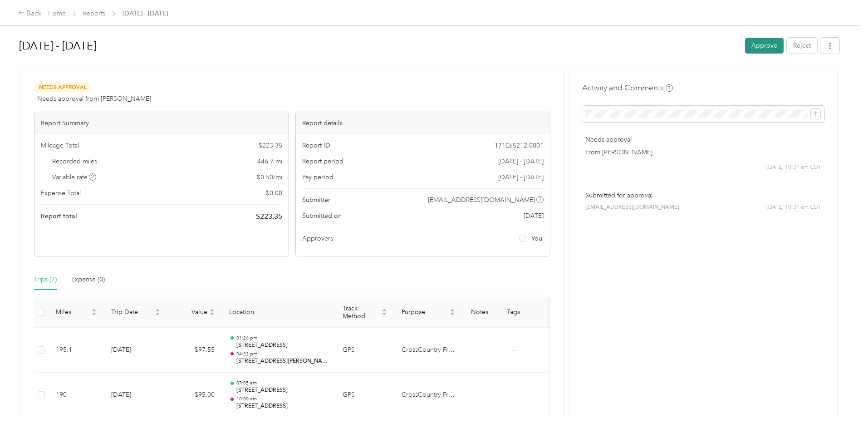 The image size is (863, 433). Describe the element at coordinates (59, 216) in the screenshot. I see `span: Report total` at that location.